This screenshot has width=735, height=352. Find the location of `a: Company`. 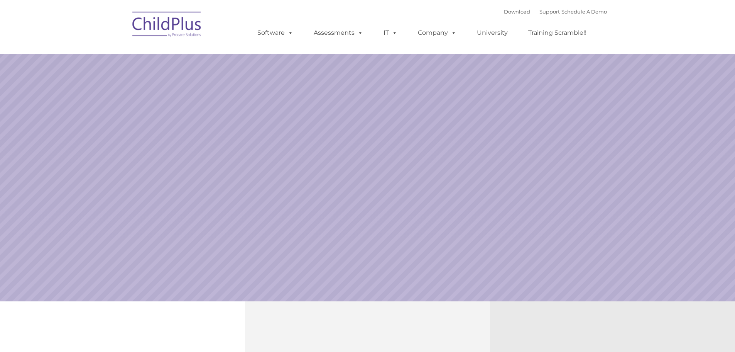

a: Company is located at coordinates (437, 33).